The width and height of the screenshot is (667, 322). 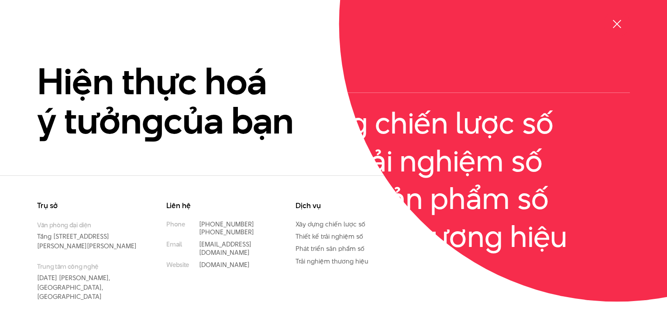 I want to click on small: Email, so click(x=174, y=244).